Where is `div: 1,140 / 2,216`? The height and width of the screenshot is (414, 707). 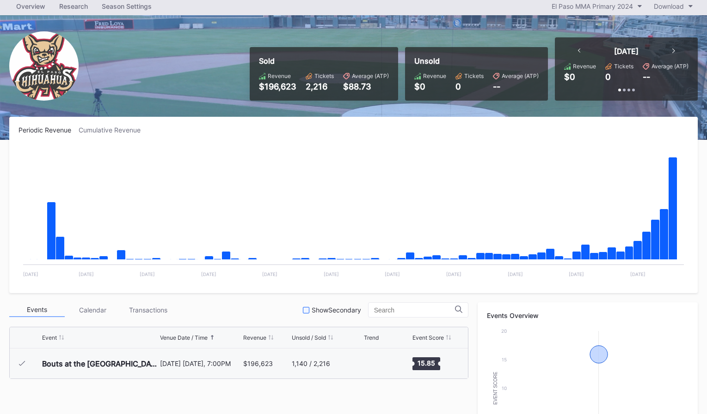 div: 1,140 / 2,216 is located at coordinates (311, 364).